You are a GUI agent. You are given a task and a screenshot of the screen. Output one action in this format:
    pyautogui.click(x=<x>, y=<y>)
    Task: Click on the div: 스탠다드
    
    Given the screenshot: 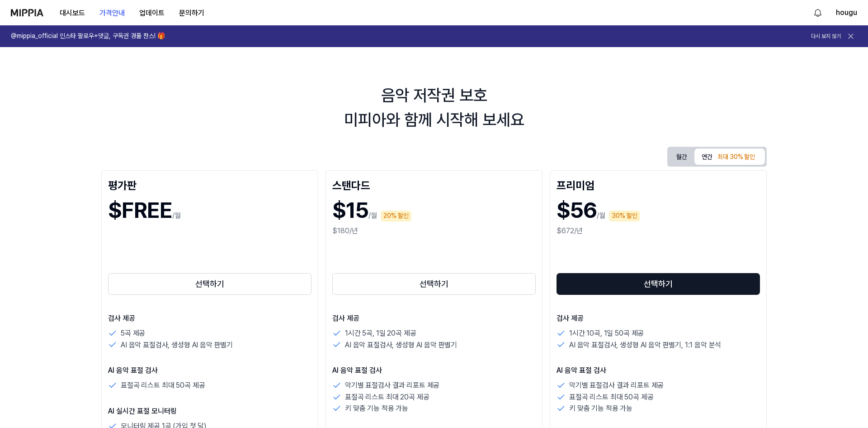 What is the action you would take?
    pyautogui.click(x=434, y=184)
    